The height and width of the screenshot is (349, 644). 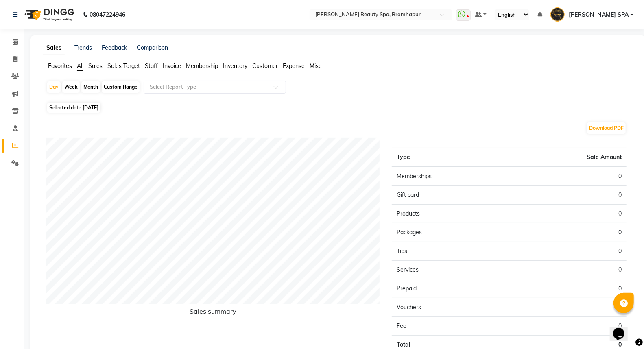 What do you see at coordinates (450, 308) in the screenshot?
I see `td: Vouchers` at bounding box center [450, 308].